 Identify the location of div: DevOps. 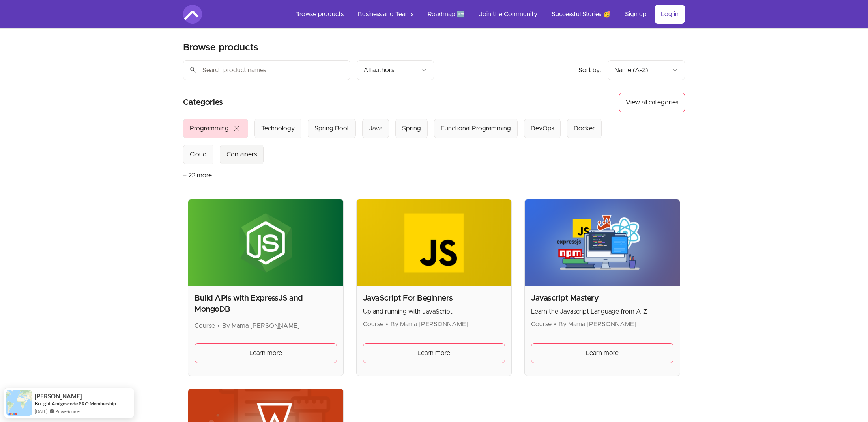
(542, 129).